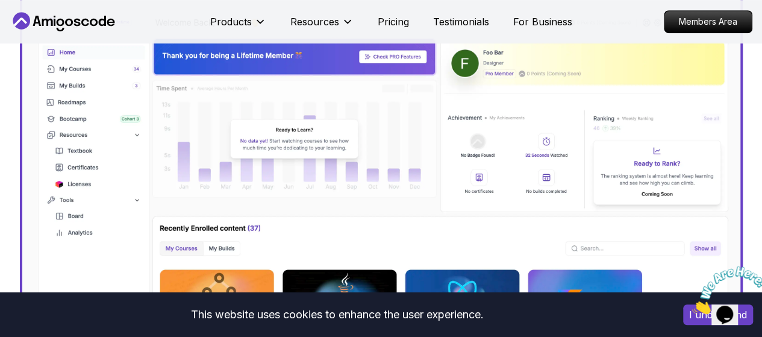  Describe the element at coordinates (337, 314) in the screenshot. I see `div: This website uses cookies to enhance the user experience.` at that location.